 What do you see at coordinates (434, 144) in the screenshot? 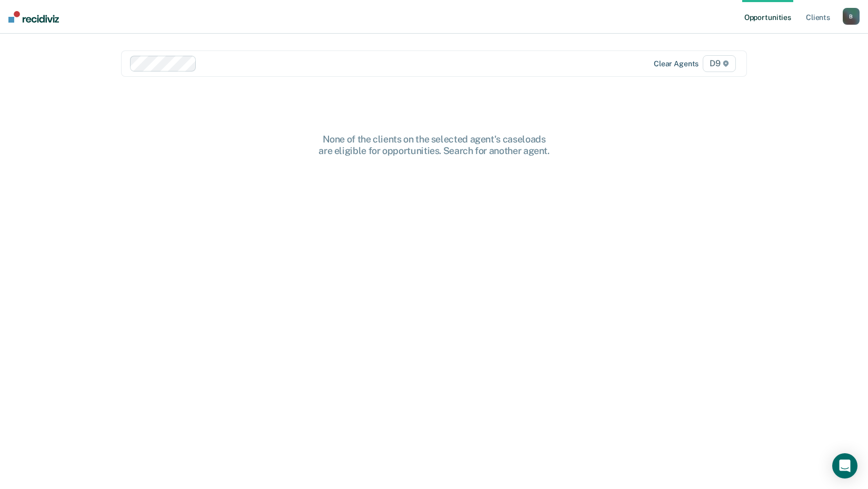
I see `div: None of the clients on the selected agent's caseloads are eligible for opportunities. Search for ...` at bounding box center [434, 144].